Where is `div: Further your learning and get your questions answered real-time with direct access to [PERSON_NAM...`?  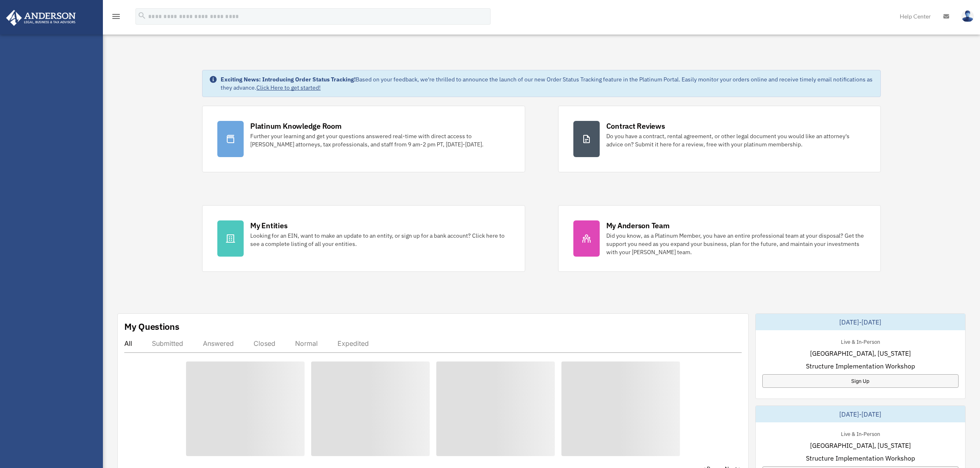
div: Further your learning and get your questions answered real-time with direct access to [PERSON_NAM... is located at coordinates (380, 140).